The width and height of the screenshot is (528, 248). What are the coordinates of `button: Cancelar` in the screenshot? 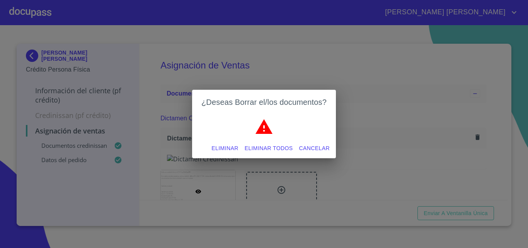 It's located at (314, 148).